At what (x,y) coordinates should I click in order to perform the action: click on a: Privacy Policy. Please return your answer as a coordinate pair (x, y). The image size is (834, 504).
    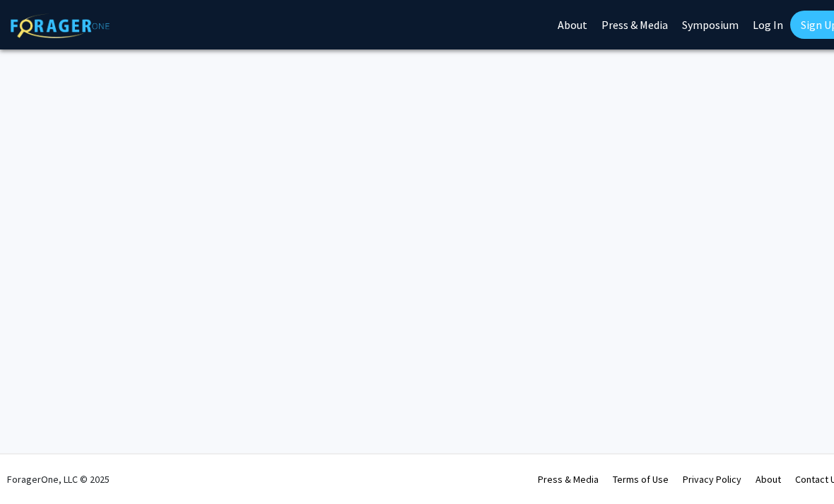
    Looking at the image, I should click on (712, 479).